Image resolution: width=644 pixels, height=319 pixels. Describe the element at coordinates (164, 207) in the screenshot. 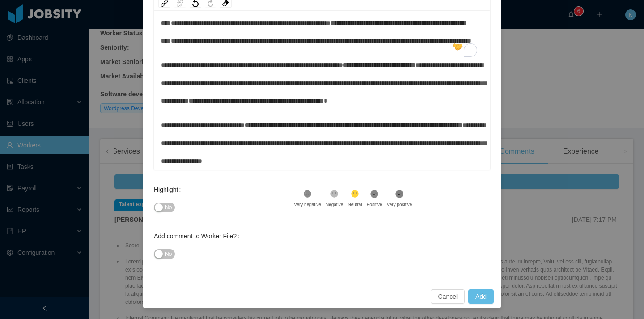

I see `button: Highlight` at that location.